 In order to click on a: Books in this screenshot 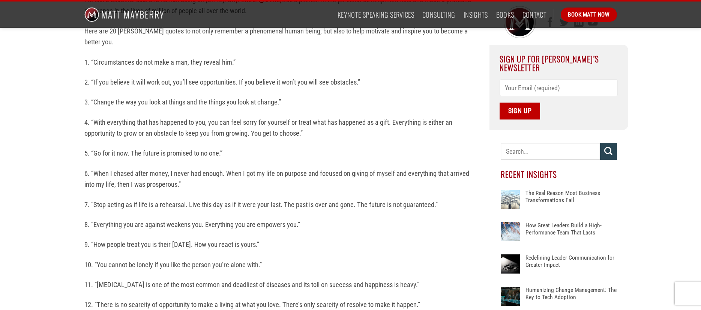, I will do `click(505, 15)`.